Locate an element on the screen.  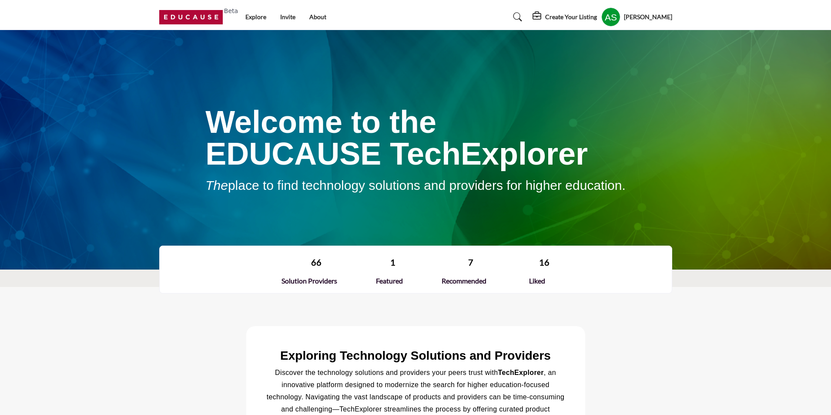
button: Show hide supplier dropdown is located at coordinates (611, 17).